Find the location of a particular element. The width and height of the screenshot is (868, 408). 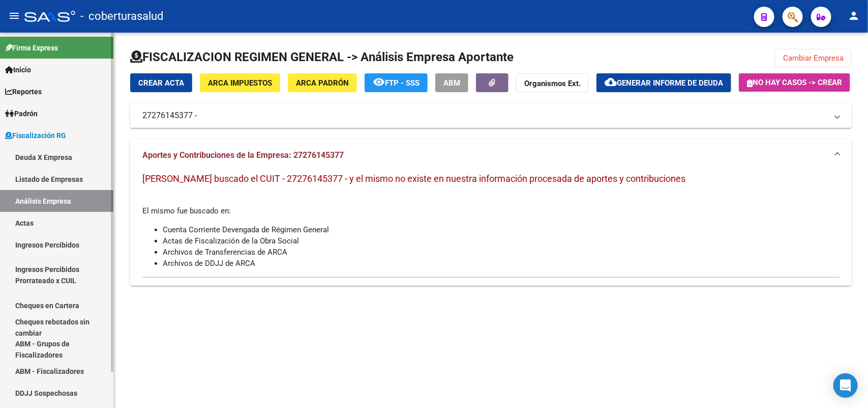

span: Inicio is located at coordinates (18, 70).